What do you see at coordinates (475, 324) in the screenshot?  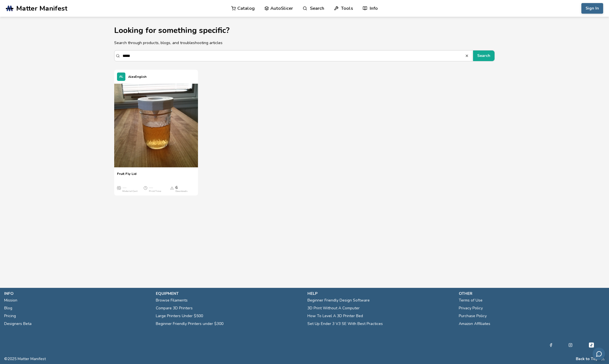 I see `a: Amazon Affiliates` at bounding box center [475, 324].